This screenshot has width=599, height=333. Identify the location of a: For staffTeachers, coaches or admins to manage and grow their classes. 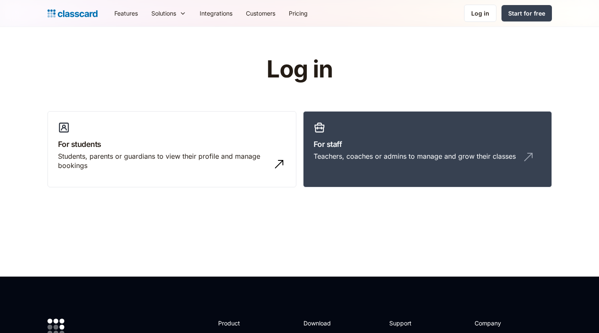
(428, 149).